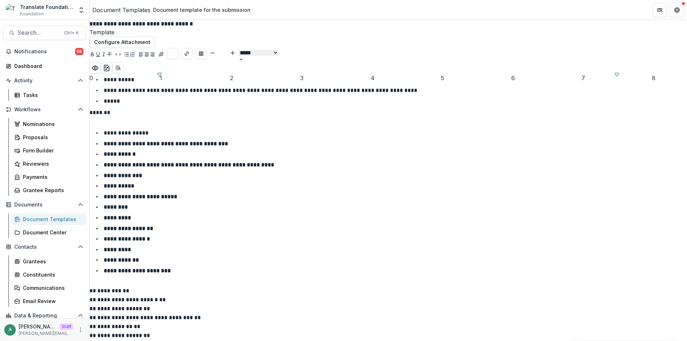 This screenshot has width=687, height=341. I want to click on button: Strike, so click(109, 55).